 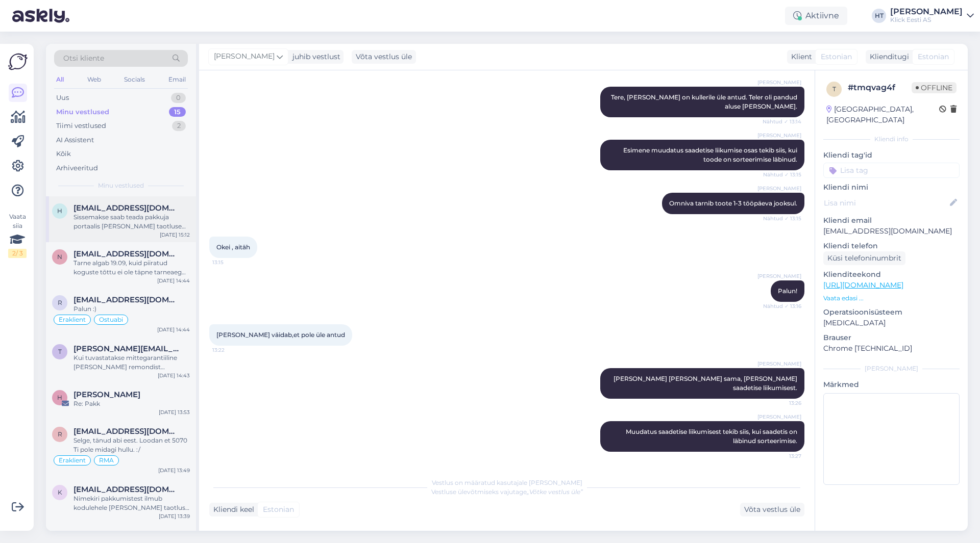 What do you see at coordinates (62, 97) in the screenshot?
I see `div: Uus` at bounding box center [62, 97].